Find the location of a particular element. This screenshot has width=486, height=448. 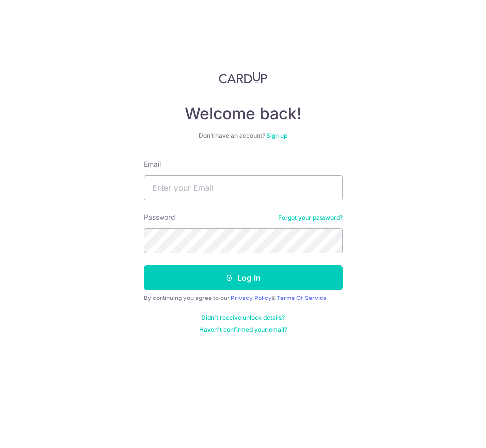

a: Sign up is located at coordinates (276, 135).